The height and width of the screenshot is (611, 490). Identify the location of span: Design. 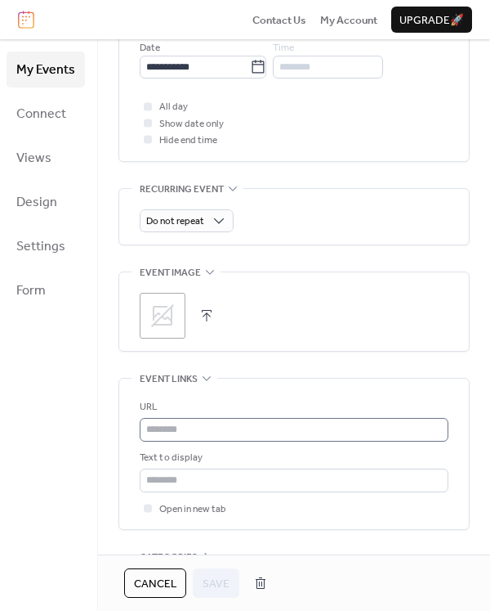
(37, 203).